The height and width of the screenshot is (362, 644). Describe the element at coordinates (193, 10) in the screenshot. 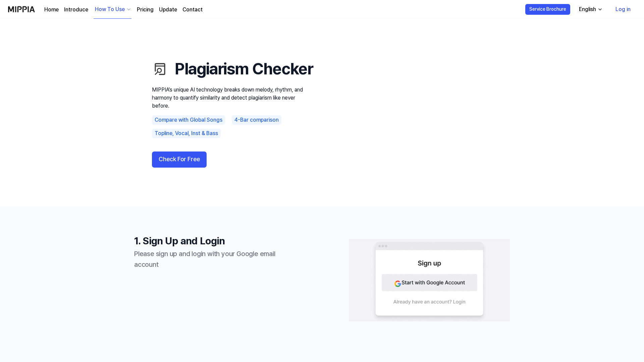

I see `a: Contact` at that location.